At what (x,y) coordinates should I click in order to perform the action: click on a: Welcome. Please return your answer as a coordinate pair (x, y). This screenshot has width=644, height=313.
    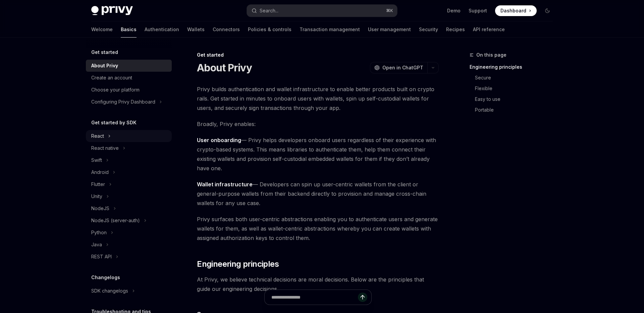
    Looking at the image, I should click on (102, 29).